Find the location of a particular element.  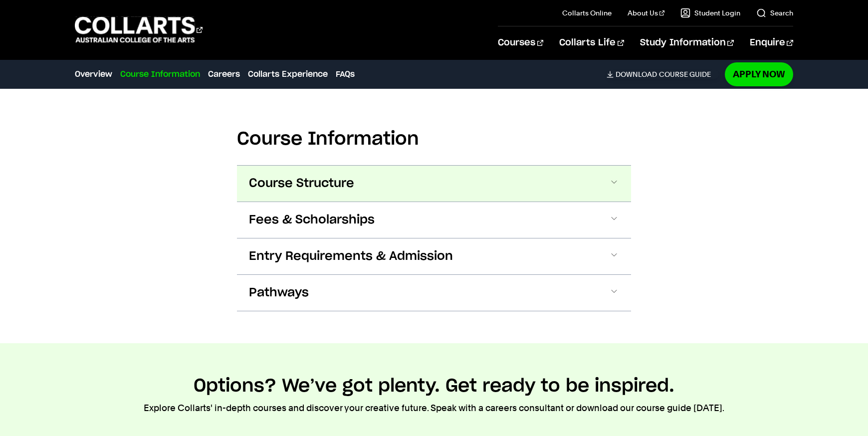

span: Download is located at coordinates (636, 74).